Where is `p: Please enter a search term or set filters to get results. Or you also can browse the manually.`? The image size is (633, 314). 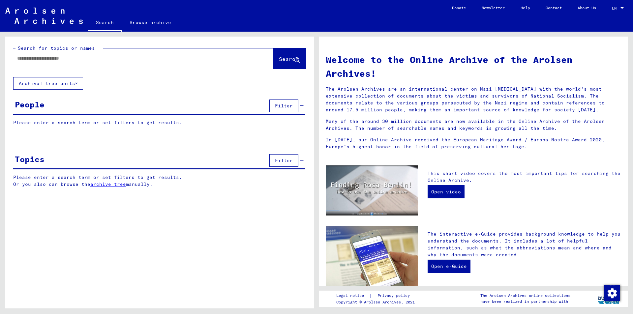
p: Please enter a search term or set filters to get results. Or you also can browse the manually. is located at coordinates (159, 181).